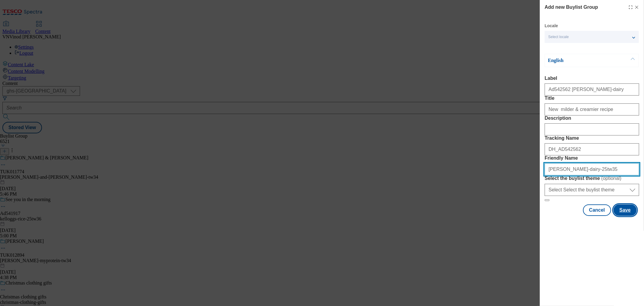  Describe the element at coordinates (559, 37) in the screenshot. I see `span: Select locale` at that location.